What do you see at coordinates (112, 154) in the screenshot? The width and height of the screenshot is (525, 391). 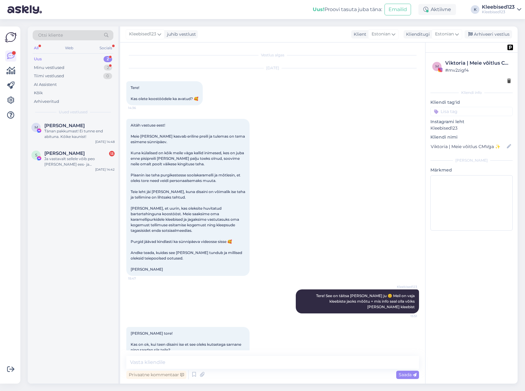 I see `div: 13` at bounding box center [112, 154].